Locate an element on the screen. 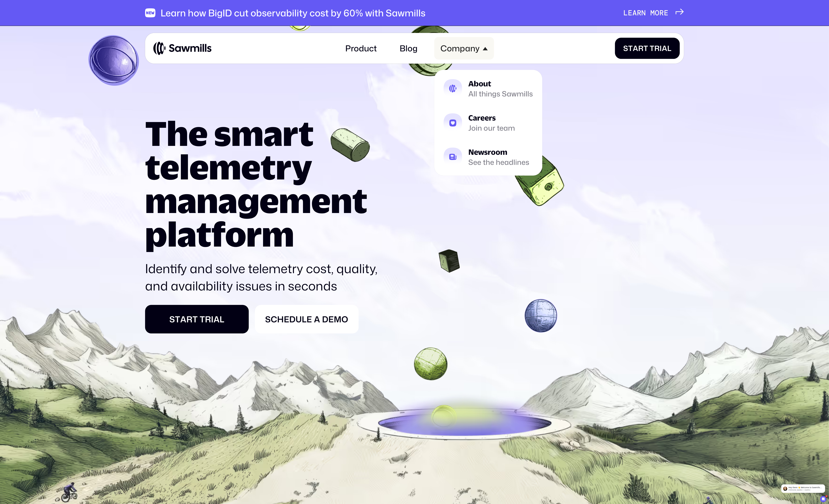 This screenshot has height=504, width=829. nav: Company is located at coordinates (488, 117).